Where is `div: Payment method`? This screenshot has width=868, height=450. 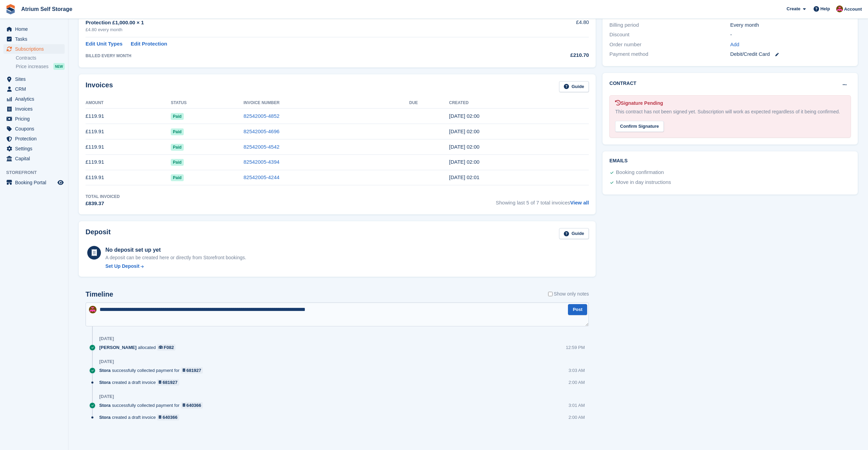
div: Payment method is located at coordinates (670, 54).